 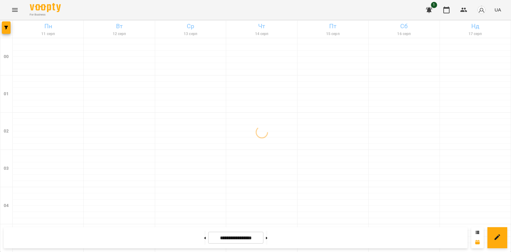 What do you see at coordinates (190, 34) in the screenshot?
I see `h6: 13 серп` at bounding box center [190, 34].